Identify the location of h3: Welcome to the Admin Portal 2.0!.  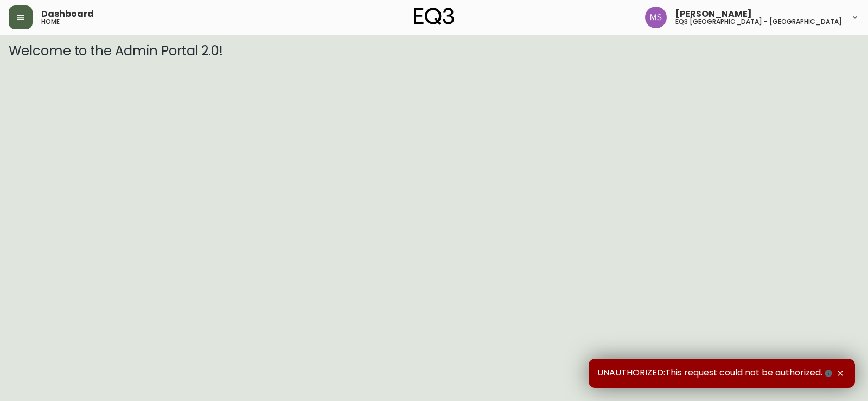
(434, 51).